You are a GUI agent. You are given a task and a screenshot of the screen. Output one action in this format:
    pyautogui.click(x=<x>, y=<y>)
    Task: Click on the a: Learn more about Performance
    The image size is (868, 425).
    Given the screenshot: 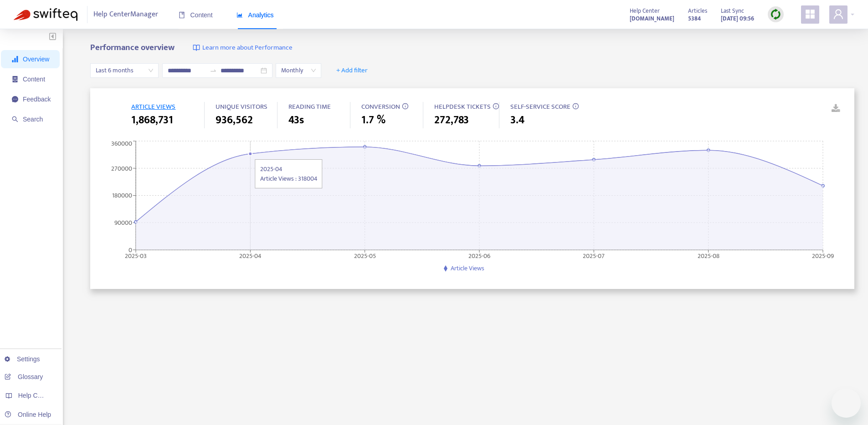 What is the action you would take?
    pyautogui.click(x=243, y=48)
    